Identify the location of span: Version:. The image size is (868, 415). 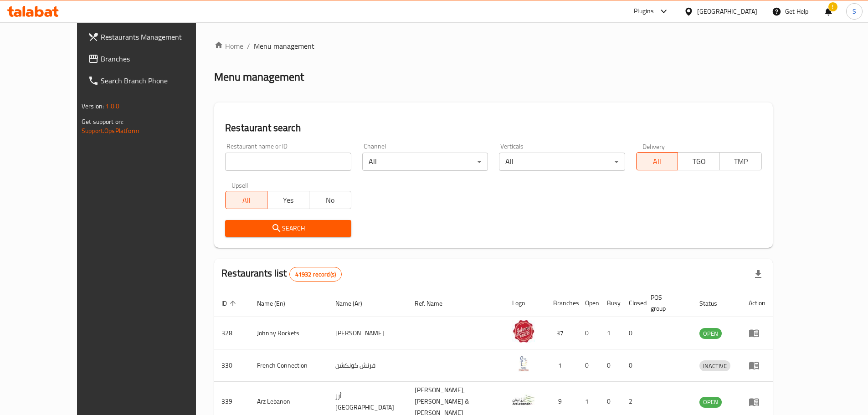
(92, 106).